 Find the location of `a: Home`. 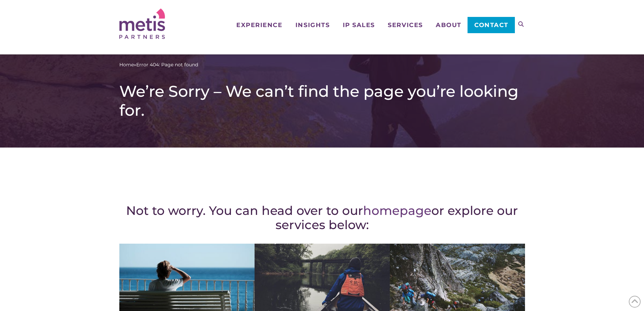

a: Home is located at coordinates (127, 64).